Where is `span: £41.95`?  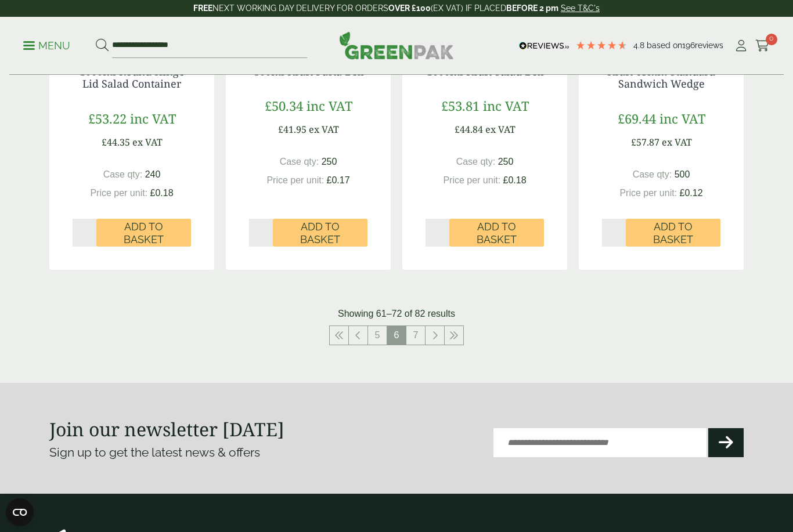
span: £41.95 is located at coordinates (292, 129).